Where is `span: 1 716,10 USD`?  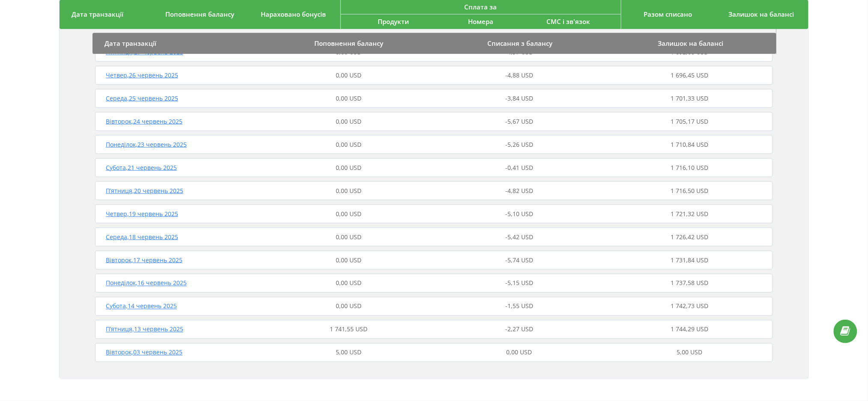 span: 1 716,10 USD is located at coordinates (690, 168).